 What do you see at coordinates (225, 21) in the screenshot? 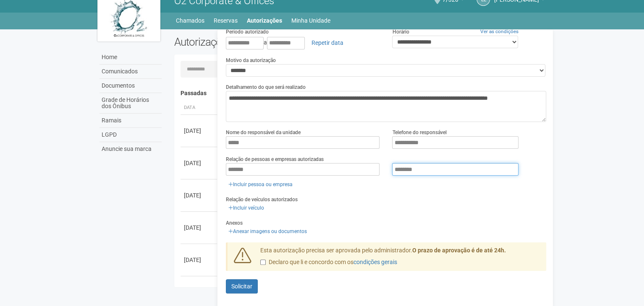
I see `a: Reservas` at bounding box center [225, 21].